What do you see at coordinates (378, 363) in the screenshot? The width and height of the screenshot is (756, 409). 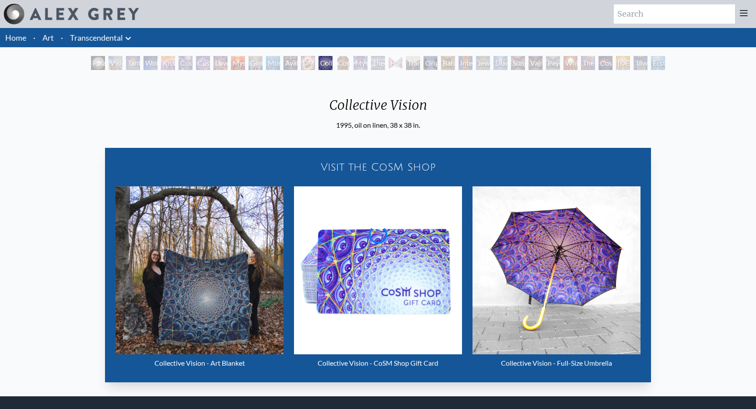 I see `div: Collective Vision - CoSM Shop Gift Card` at bounding box center [378, 363].